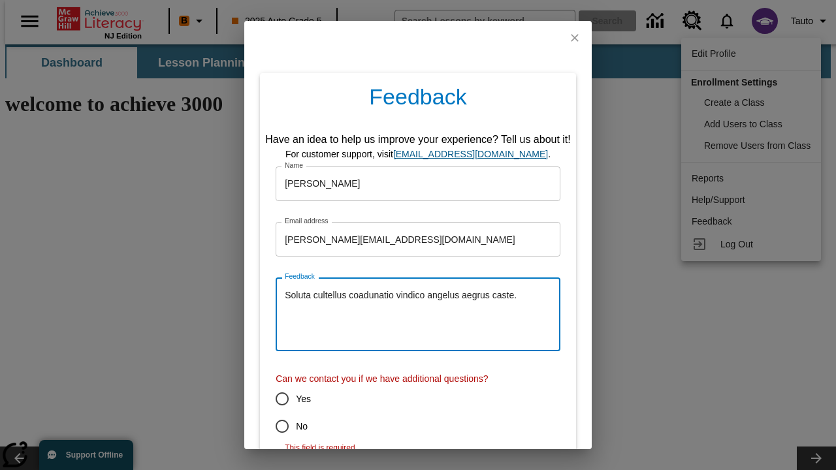 Image resolution: width=836 pixels, height=470 pixels. I want to click on a: support, will open in new browser tab, so click(470, 154).